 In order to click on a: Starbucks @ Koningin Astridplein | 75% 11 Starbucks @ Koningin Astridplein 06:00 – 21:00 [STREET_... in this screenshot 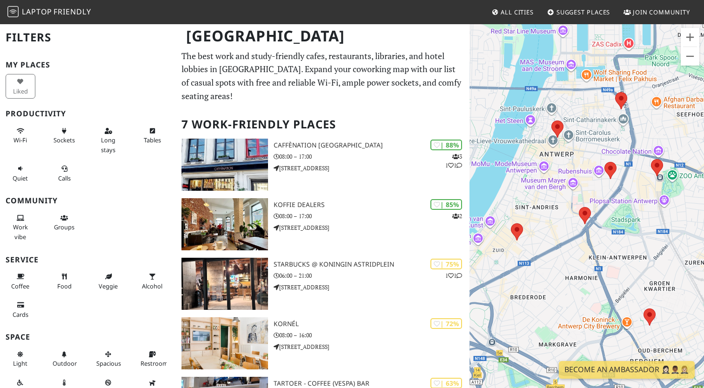, I will do `click(323, 284)`.